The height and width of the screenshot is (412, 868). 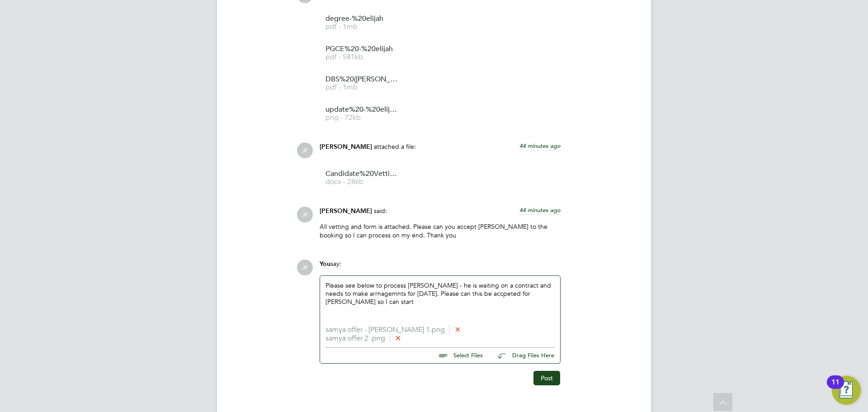 What do you see at coordinates (362, 57) in the screenshot?
I see `span: pdf - 581kb` at bounding box center [362, 57].